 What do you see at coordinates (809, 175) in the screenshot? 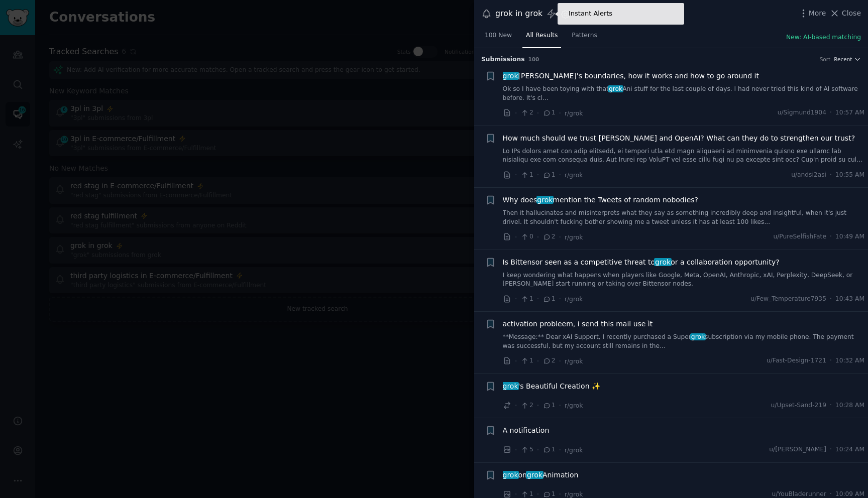
I see `span: u/andsi2asi` at bounding box center [809, 175].